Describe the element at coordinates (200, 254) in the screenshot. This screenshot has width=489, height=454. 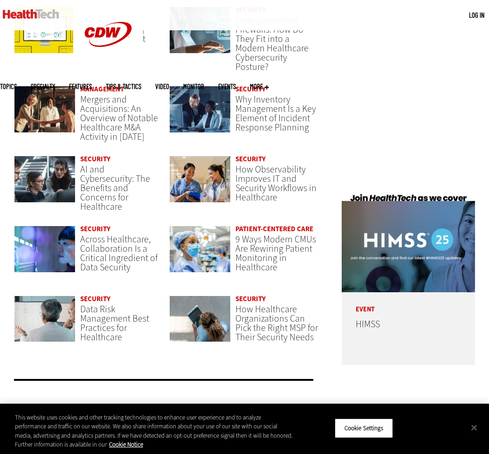
I see `a: nurse check monitor in the OR` at that location.